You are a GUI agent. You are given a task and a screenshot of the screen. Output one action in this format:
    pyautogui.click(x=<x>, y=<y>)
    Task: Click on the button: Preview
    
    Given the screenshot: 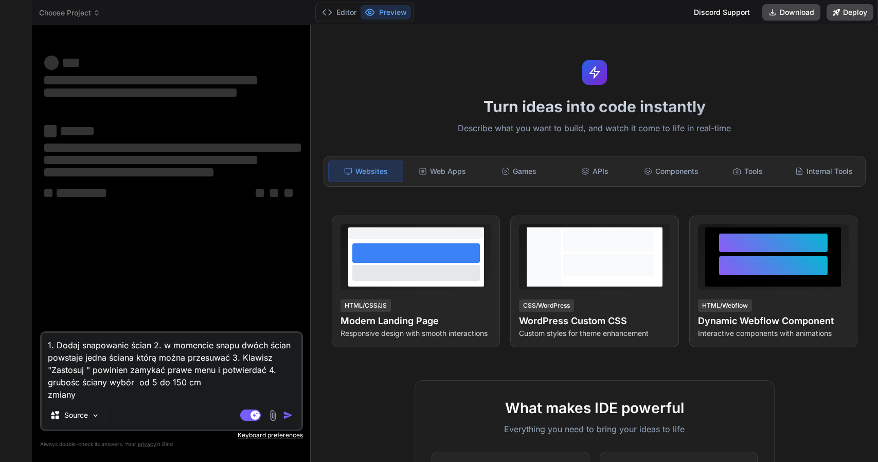 What is the action you would take?
    pyautogui.click(x=386, y=12)
    